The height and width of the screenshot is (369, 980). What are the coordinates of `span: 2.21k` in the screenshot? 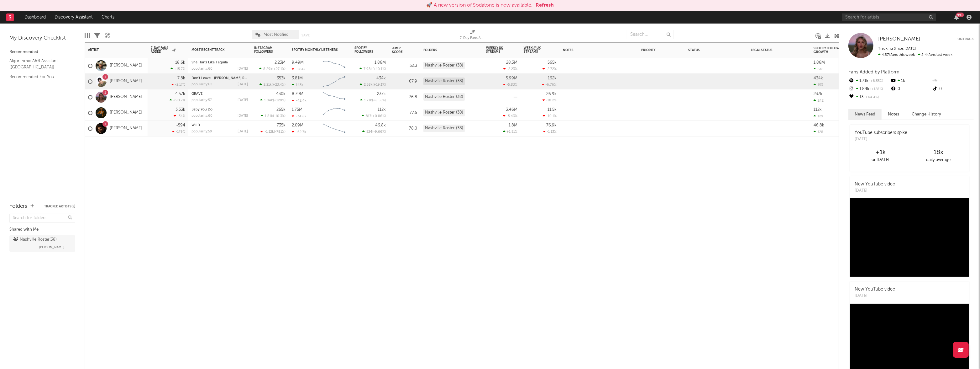 It's located at (267, 85).